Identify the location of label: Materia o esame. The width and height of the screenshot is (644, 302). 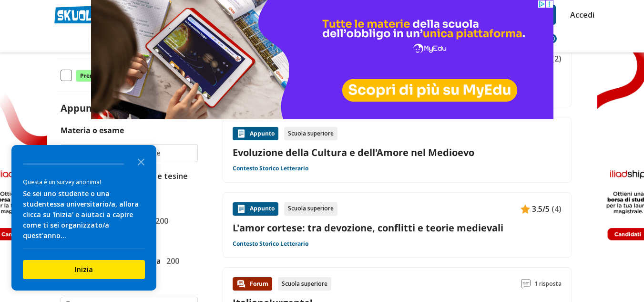
(92, 130).